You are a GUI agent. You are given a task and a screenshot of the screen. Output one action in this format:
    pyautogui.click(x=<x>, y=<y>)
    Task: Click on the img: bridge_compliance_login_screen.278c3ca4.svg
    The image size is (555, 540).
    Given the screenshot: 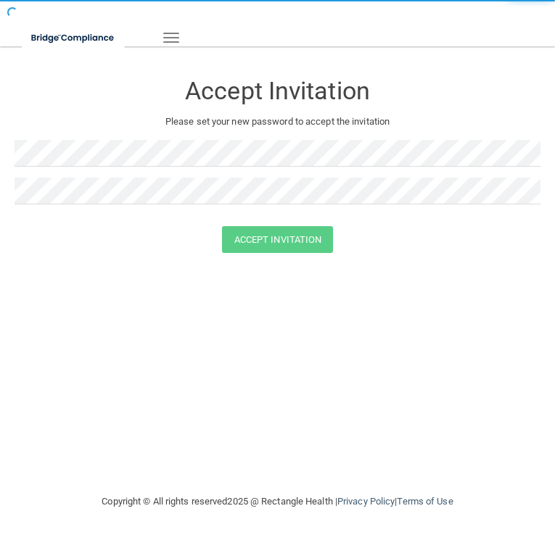 What is the action you would take?
    pyautogui.click(x=73, y=38)
    